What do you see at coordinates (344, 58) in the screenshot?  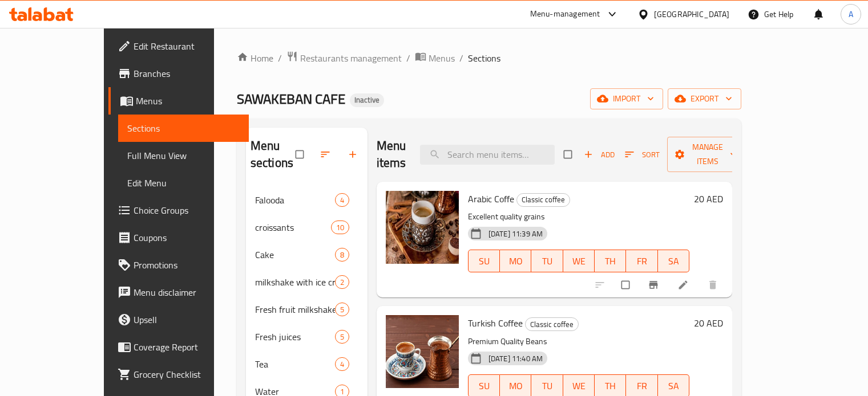 I see `a: Restaurants management` at bounding box center [344, 58].